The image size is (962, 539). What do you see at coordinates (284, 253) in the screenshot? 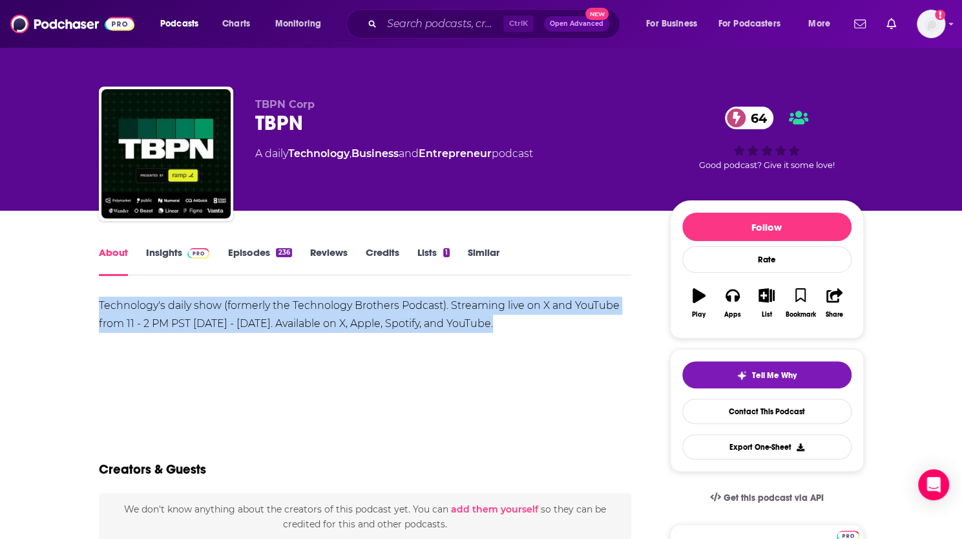
I see `div: 236` at bounding box center [284, 253].